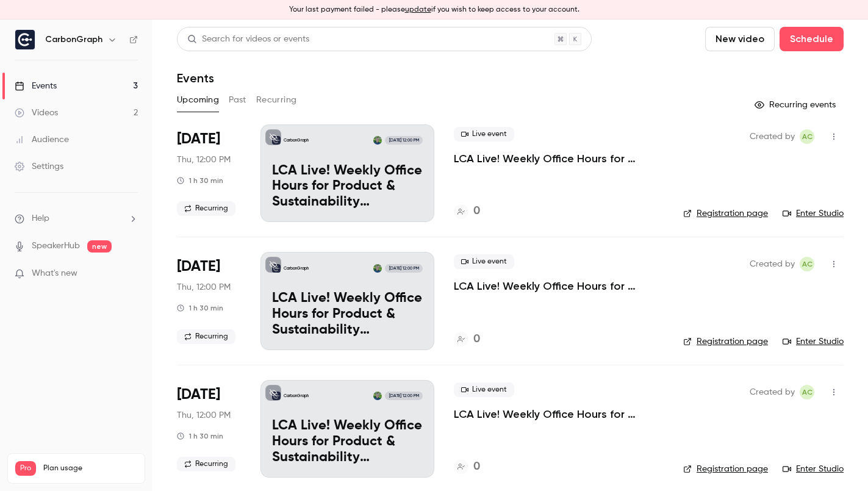 The width and height of the screenshot is (868, 491). What do you see at coordinates (36, 113) in the screenshot?
I see `div: Videos` at bounding box center [36, 113].